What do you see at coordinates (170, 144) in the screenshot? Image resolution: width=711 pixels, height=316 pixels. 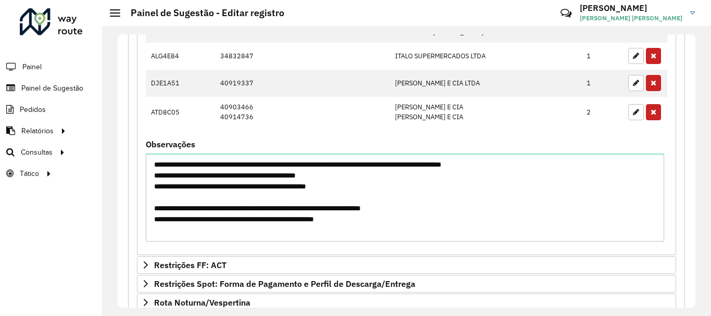 I see `label: Observações` at bounding box center [170, 144].